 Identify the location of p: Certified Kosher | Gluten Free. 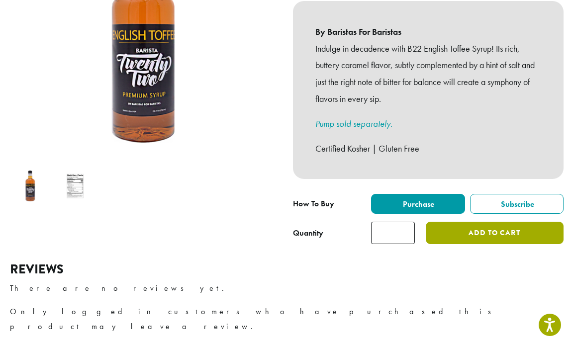
(428, 149).